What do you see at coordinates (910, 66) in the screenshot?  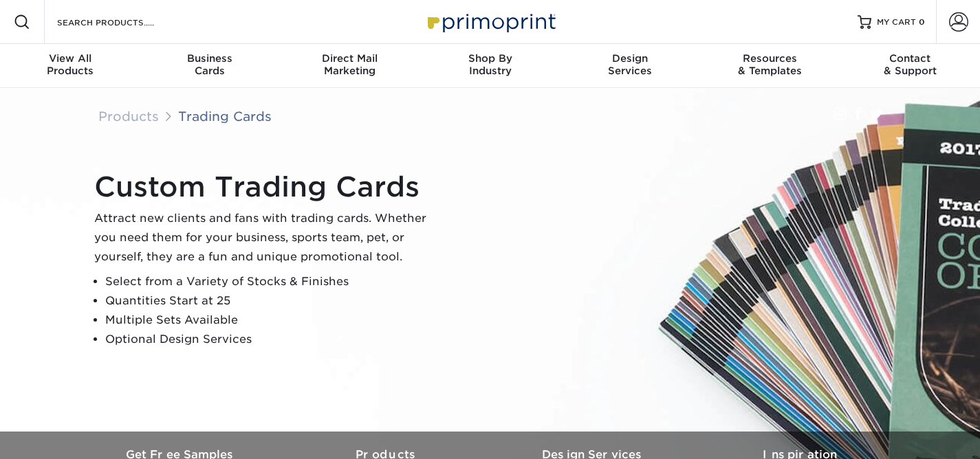 I see `a: Contact& Support` at bounding box center [910, 66].